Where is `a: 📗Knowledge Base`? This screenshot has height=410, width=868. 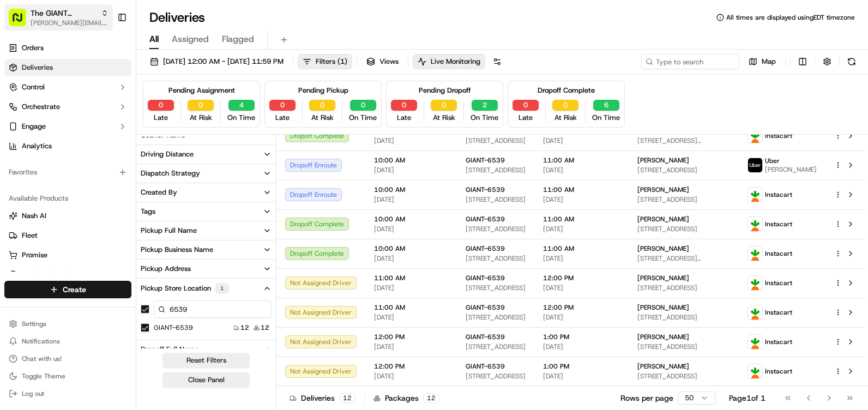 a: 📗Knowledge Base is located at coordinates (47, 164).